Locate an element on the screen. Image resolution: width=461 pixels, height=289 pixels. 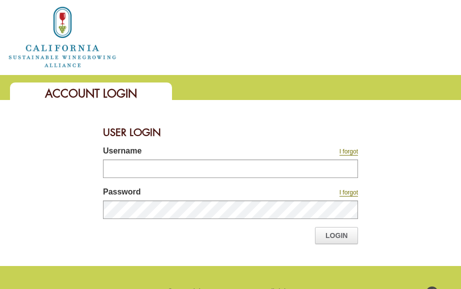
span: Account Login is located at coordinates (91, 93).